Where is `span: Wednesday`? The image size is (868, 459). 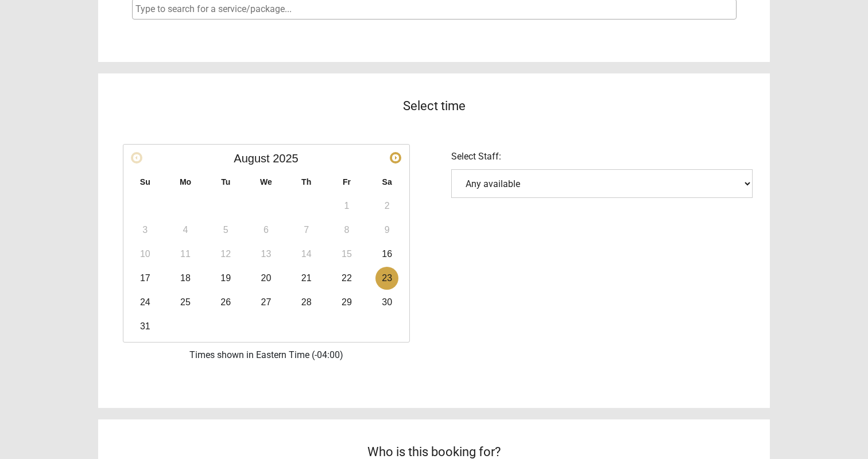
span: Wednesday is located at coordinates (266, 182).